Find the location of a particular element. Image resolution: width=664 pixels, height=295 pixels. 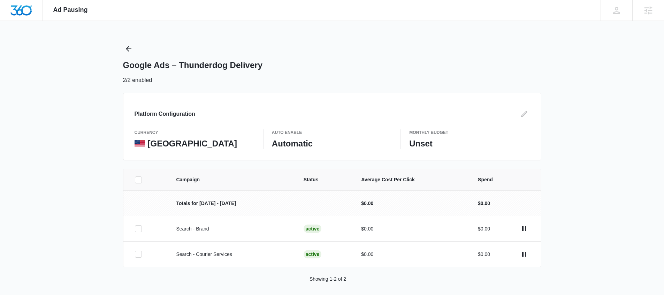

p: Search - Brand is located at coordinates (231, 229).